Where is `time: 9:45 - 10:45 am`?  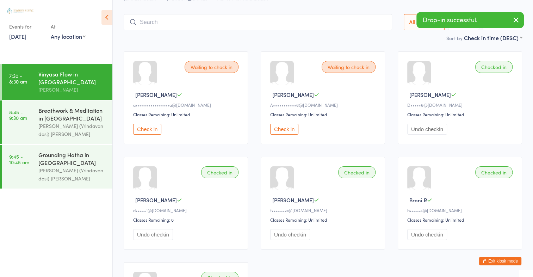 time: 9:45 - 10:45 am is located at coordinates (19, 159).